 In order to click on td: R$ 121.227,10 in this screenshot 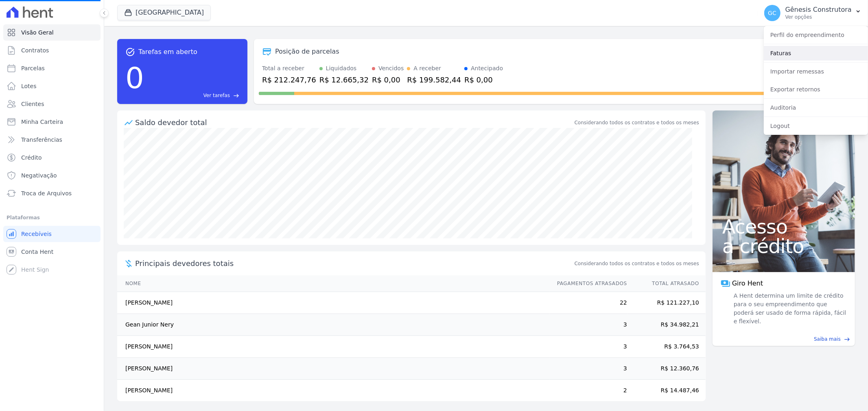, I will do `click(667, 304)`.